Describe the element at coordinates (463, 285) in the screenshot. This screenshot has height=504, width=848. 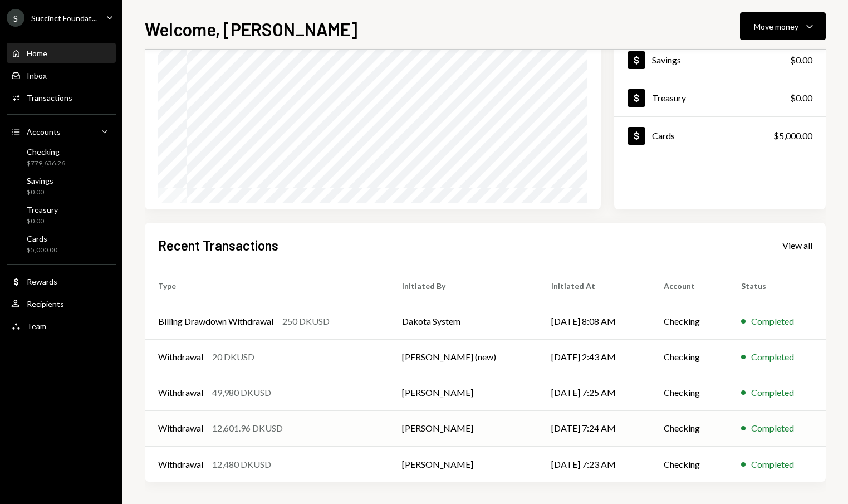
I see `th: Initiated By` at that location.